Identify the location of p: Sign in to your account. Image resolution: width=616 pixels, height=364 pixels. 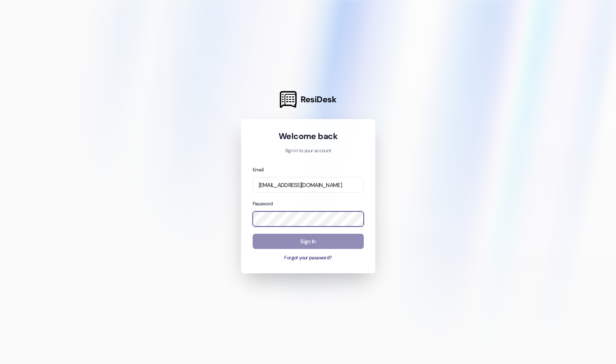
(308, 151).